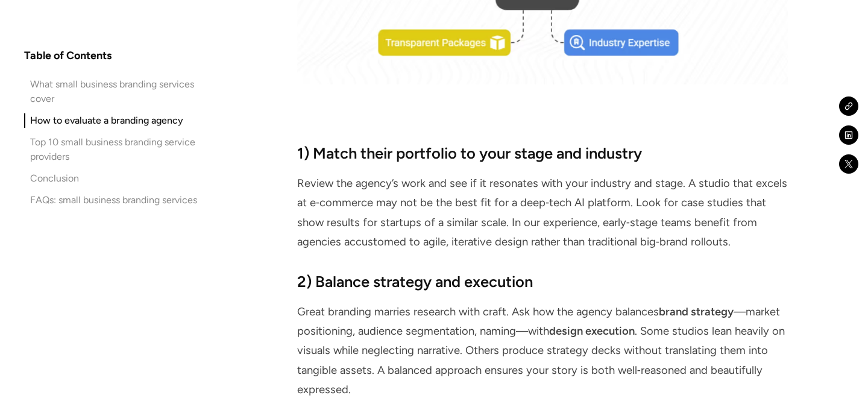 The height and width of the screenshot is (398, 868). I want to click on div: Conclusion, so click(54, 179).